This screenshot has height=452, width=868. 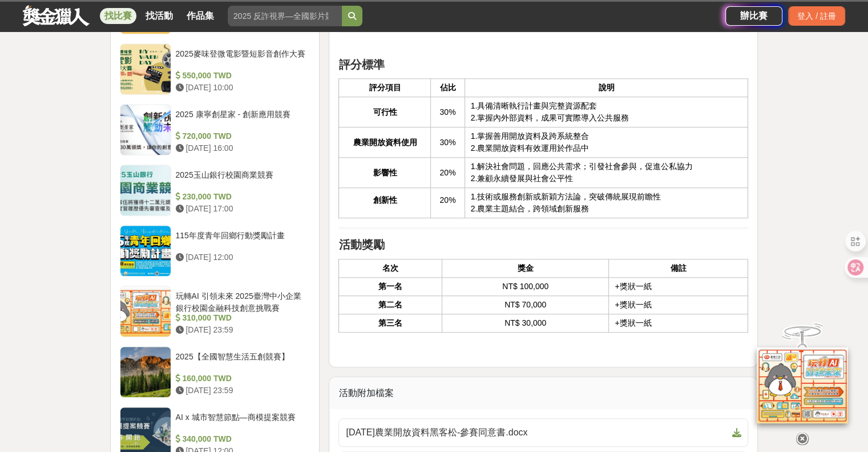 I want to click on p: 20%, so click(x=447, y=200).